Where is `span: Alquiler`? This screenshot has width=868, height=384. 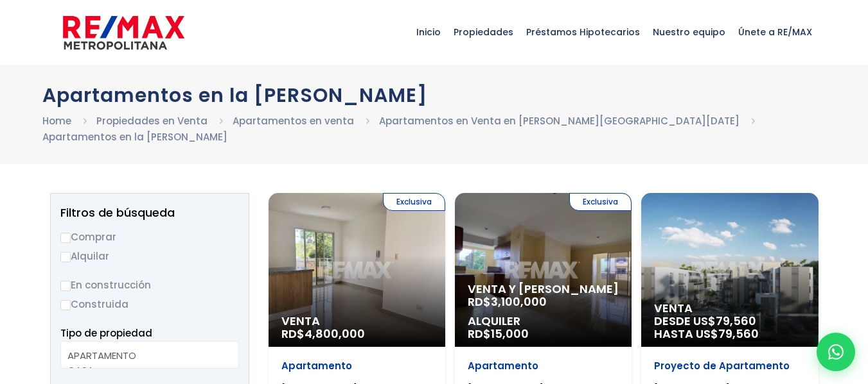
span: Alquiler is located at coordinates (543, 321).